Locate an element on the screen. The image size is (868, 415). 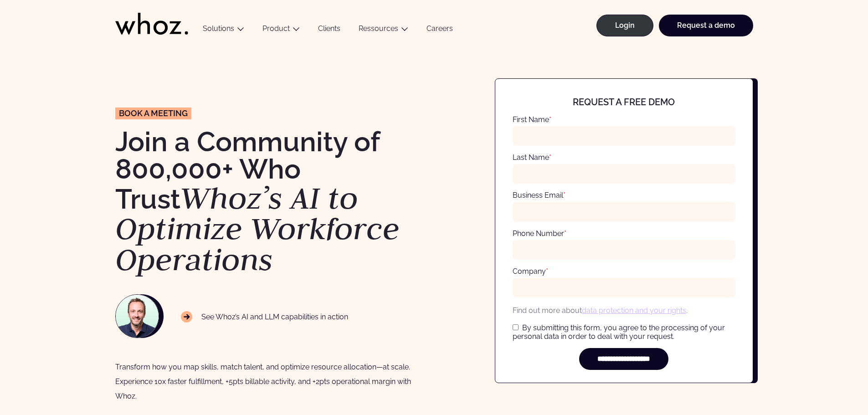
a: Clients is located at coordinates (329, 30).